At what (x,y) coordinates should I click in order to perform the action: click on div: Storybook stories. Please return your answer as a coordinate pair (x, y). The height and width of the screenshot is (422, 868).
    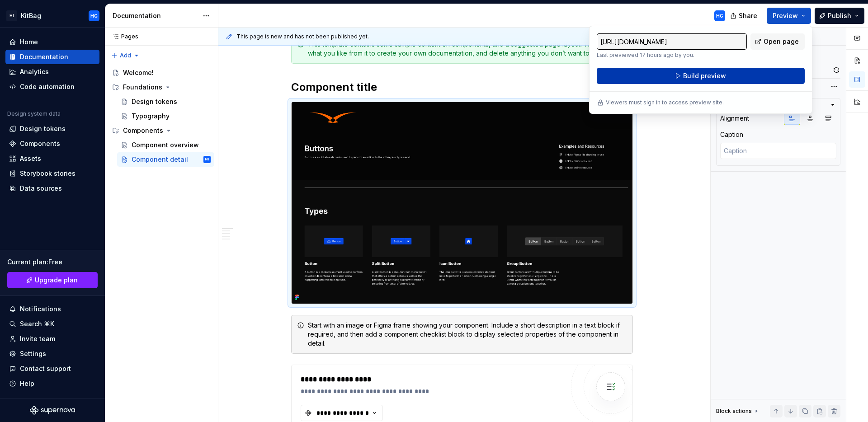
    Looking at the image, I should click on (47, 174).